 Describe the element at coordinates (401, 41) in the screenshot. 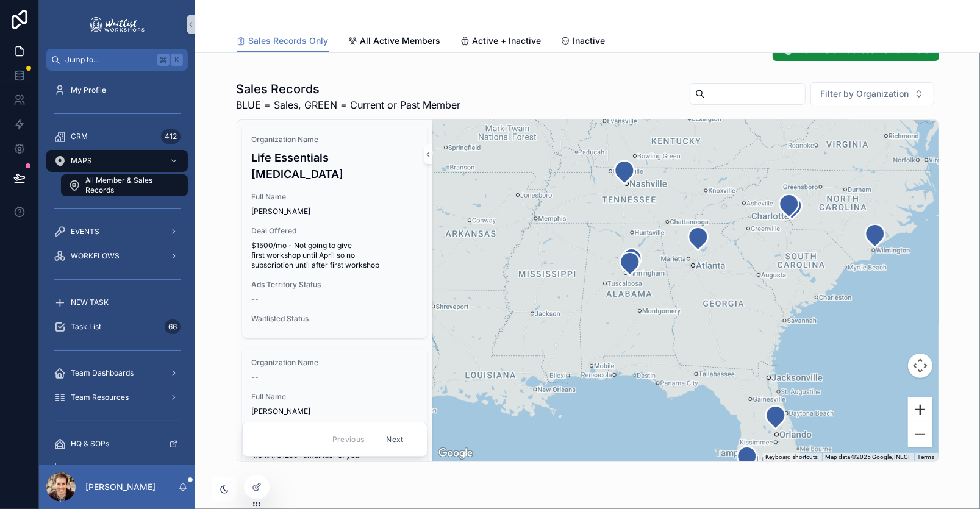

I see `span: All Active Members` at that location.